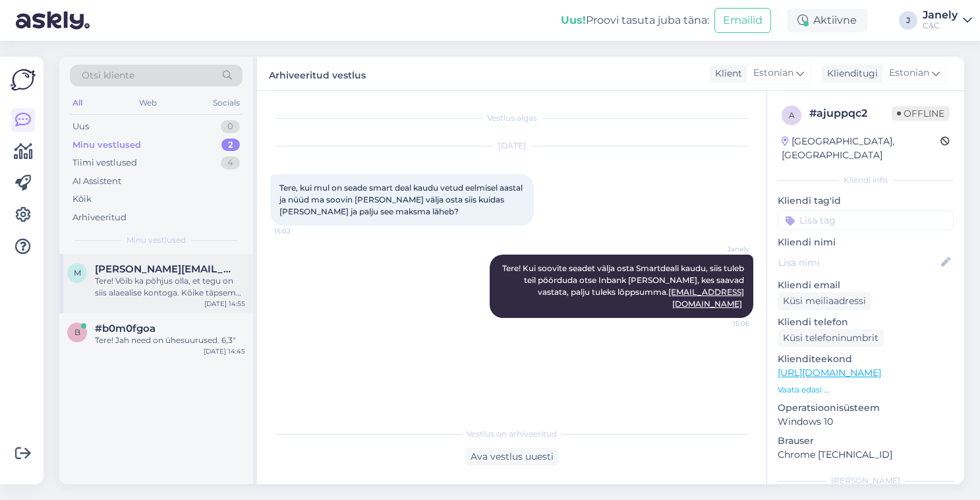 Image resolution: width=980 pixels, height=500 pixels. I want to click on div: Tere! Jah need on ühesuurused. 6,3", so click(170, 340).